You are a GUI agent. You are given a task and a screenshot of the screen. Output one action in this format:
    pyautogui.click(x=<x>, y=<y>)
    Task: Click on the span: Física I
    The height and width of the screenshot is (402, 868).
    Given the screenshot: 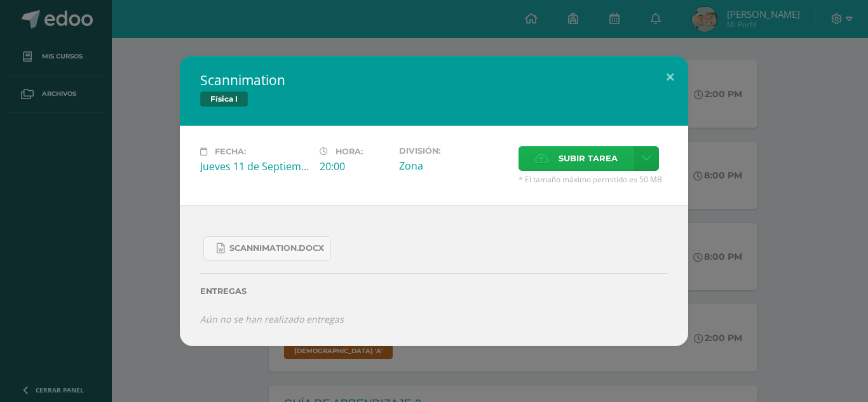 What is the action you would take?
    pyautogui.click(x=223, y=99)
    